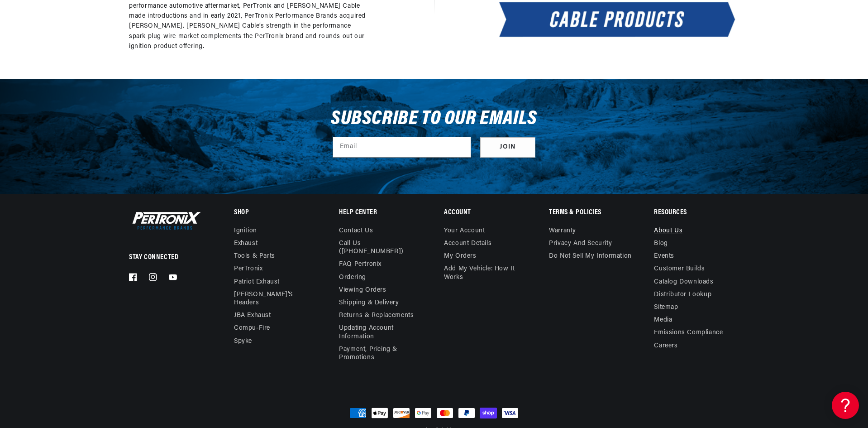 This screenshot has height=428, width=868. What do you see at coordinates (369, 303) in the screenshot?
I see `a: Shipping & Delivery` at bounding box center [369, 303].